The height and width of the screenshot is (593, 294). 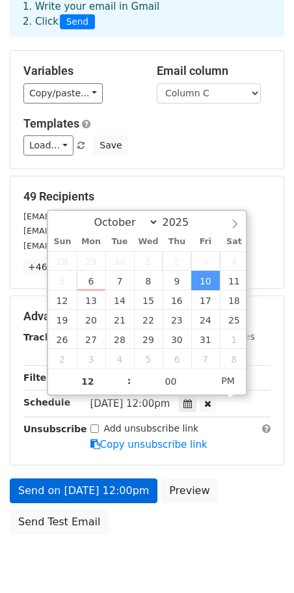 What do you see at coordinates (51, 267) in the screenshot?
I see `a: +46 more` at bounding box center [51, 267].